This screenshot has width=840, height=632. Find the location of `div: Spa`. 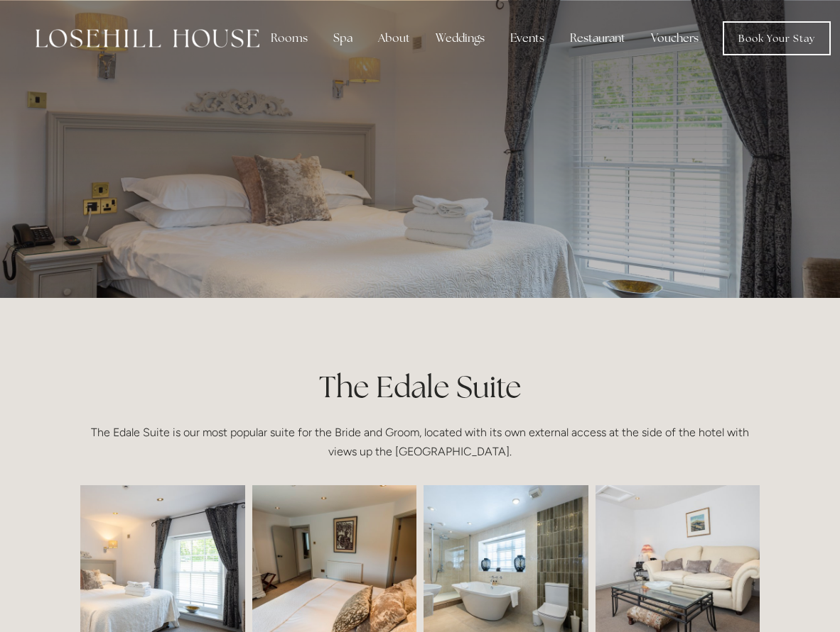

div: Spa is located at coordinates (342, 38).